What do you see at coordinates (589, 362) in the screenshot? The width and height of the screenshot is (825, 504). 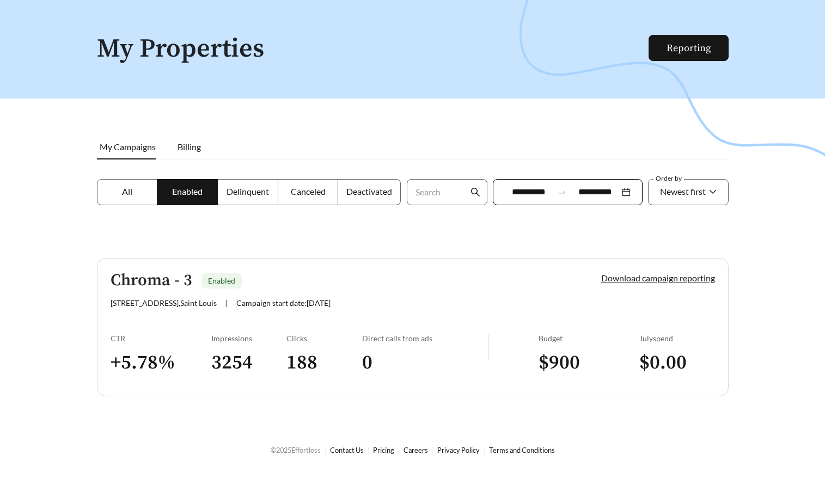 I see `h3: $ 900` at bounding box center [589, 362].